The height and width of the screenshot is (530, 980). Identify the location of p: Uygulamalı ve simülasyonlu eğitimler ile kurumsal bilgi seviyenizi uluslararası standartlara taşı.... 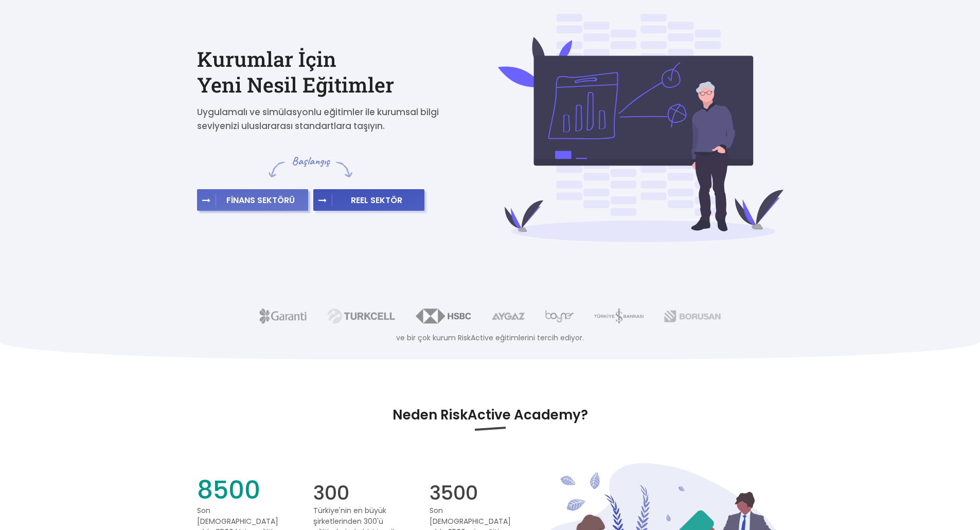
(326, 119).